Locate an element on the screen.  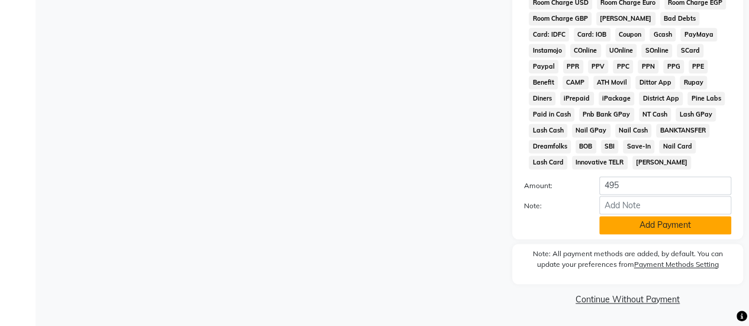
label: Note: All payment methods are added, by default. You can update your preferences from is located at coordinates (628, 262).